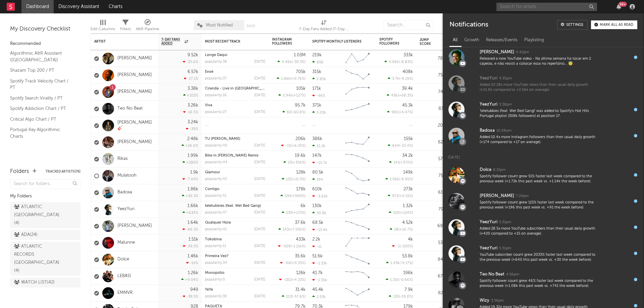 Image resolution: width=644 pixels, height=308 pixels. What do you see at coordinates (406, 213) in the screenshot?
I see `span: +124 %` at bounding box center [406, 213].